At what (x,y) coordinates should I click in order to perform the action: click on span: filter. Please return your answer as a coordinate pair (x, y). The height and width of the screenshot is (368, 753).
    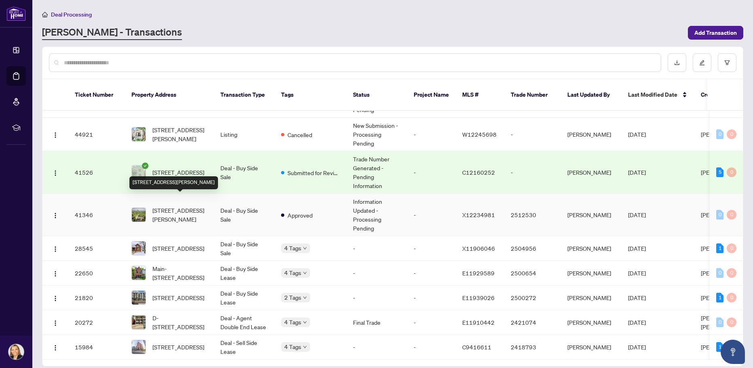
    Looking at the image, I should click on (727, 63).